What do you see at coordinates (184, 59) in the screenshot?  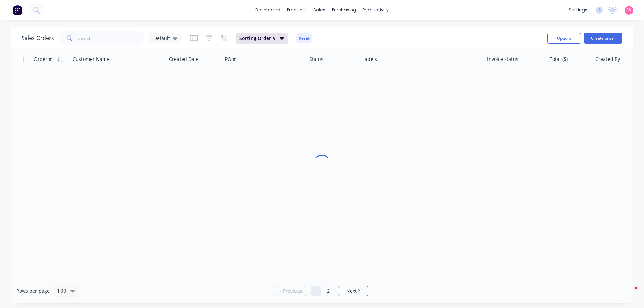 I see `div: Created Date` at bounding box center [184, 59].